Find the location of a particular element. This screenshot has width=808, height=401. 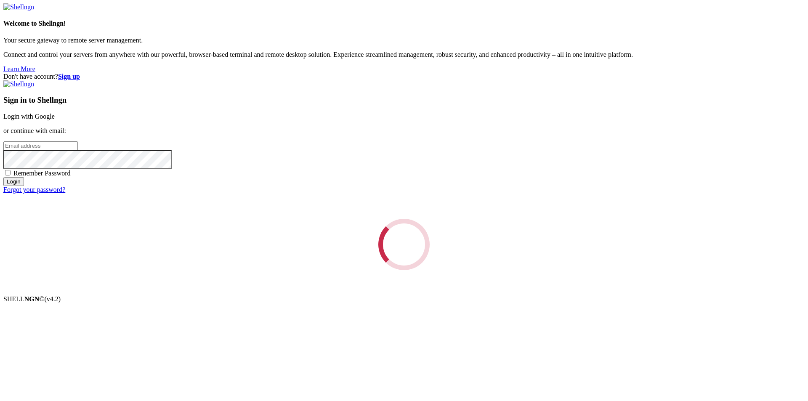

h4: Welcome to Shellngn! is located at coordinates (404, 24).